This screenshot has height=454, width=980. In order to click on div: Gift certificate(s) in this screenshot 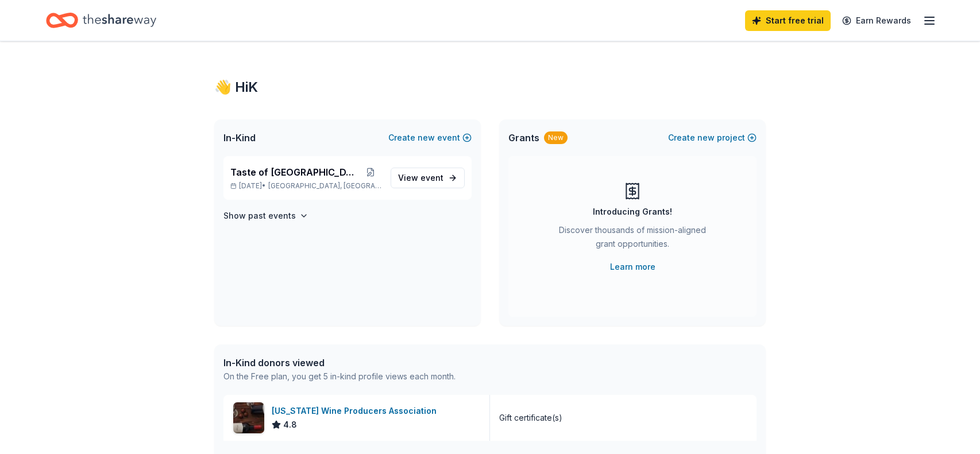, I will do `click(531, 418)`.